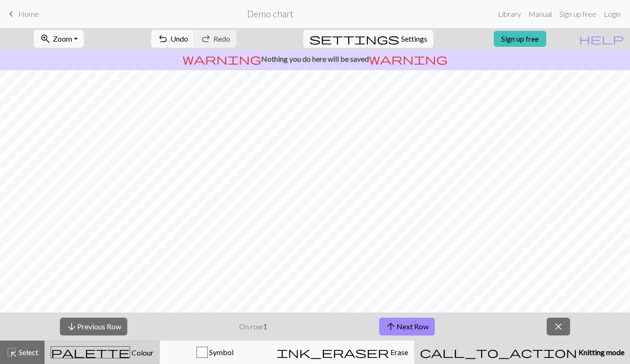 The width and height of the screenshot is (630, 364). What do you see at coordinates (333, 352) in the screenshot?
I see `span: ink_eraser` at bounding box center [333, 352].